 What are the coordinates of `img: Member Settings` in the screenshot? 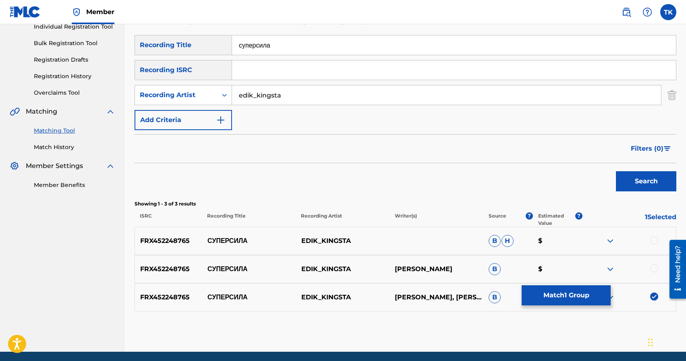 It's located at (15, 166).